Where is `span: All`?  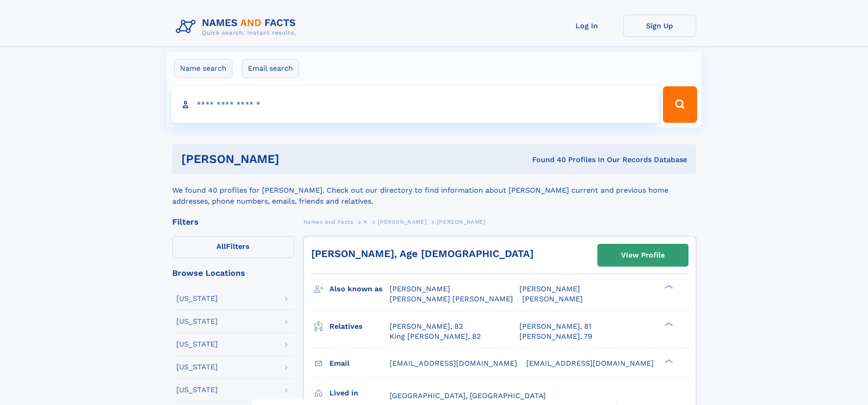 span: All is located at coordinates (221, 246).